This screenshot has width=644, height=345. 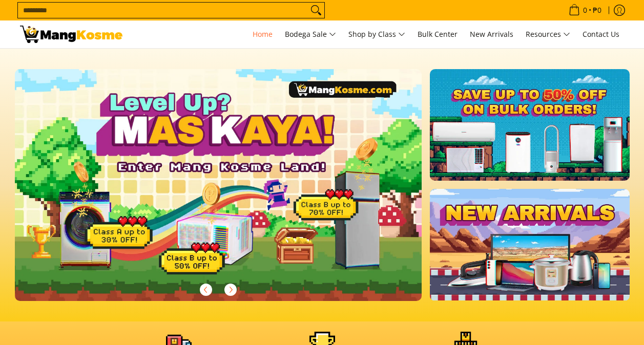 I want to click on a: Resources, so click(x=548, y=34).